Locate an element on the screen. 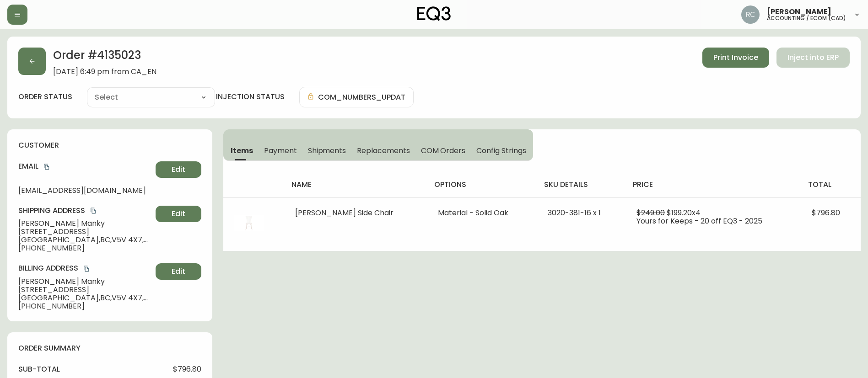  h4: sku details is located at coordinates (581, 185).